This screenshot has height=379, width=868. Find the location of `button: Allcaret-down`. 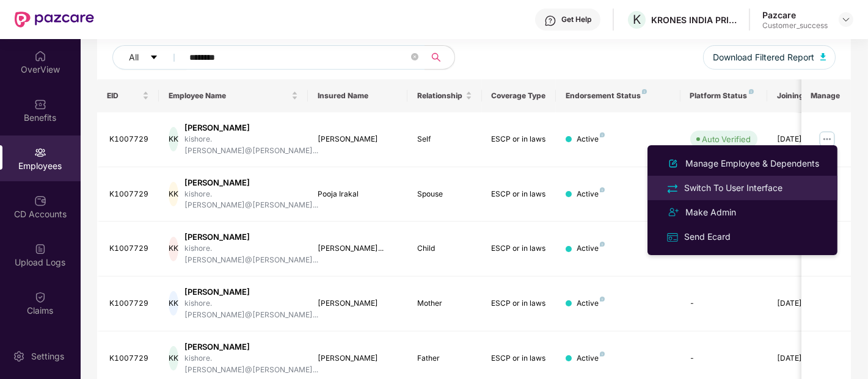

button: Allcaret-down is located at coordinates (150, 58).